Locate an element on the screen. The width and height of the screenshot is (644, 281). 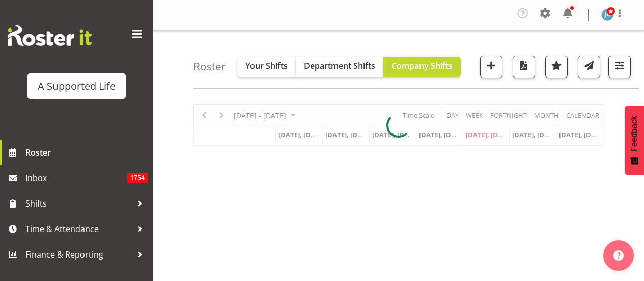
button: Company Shifts is located at coordinates (422, 67).